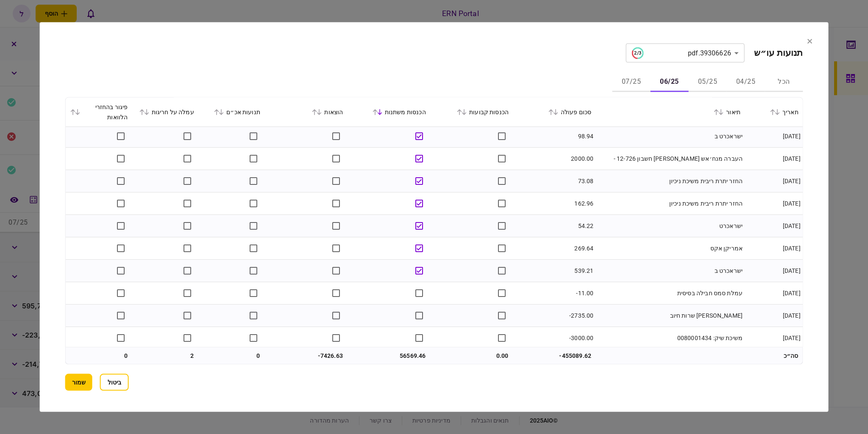 The image size is (868, 434). Describe the element at coordinates (670, 294) in the screenshot. I see `td: עמלת סמס חבילה בסיסית` at that location.